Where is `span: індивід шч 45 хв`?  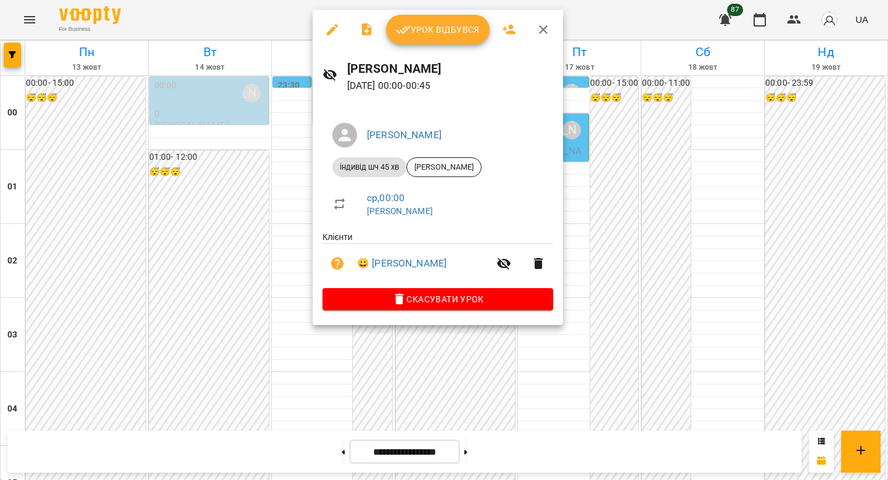
span: індивід шч 45 хв is located at coordinates (369, 167).